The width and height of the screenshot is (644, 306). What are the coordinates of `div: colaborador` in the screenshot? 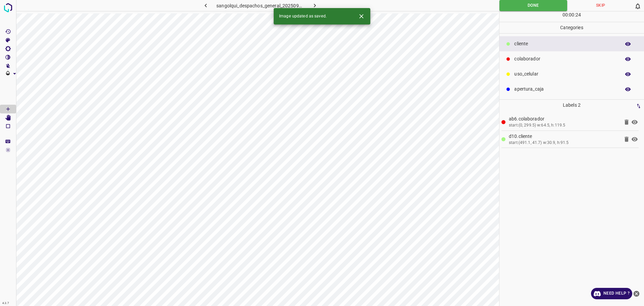 It's located at (571, 59).